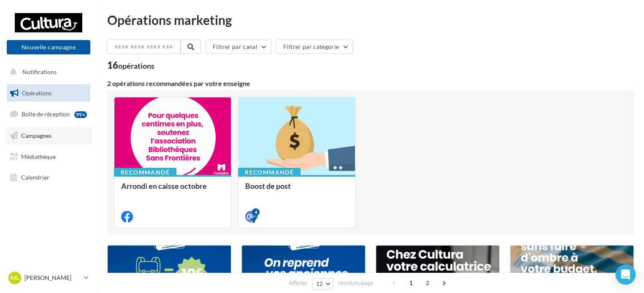 The width and height of the screenshot is (644, 293). Describe the element at coordinates (81, 115) in the screenshot. I see `div: 99+` at that location.